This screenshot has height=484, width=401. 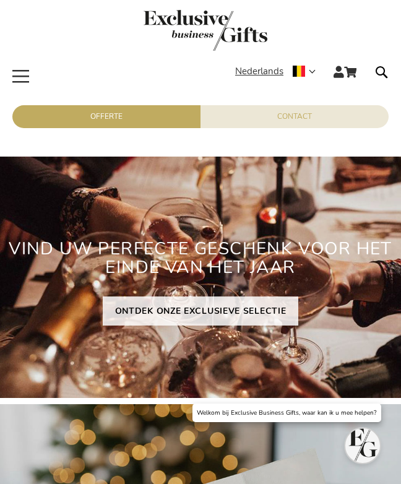 I want to click on a: store logo, so click(x=206, y=32).